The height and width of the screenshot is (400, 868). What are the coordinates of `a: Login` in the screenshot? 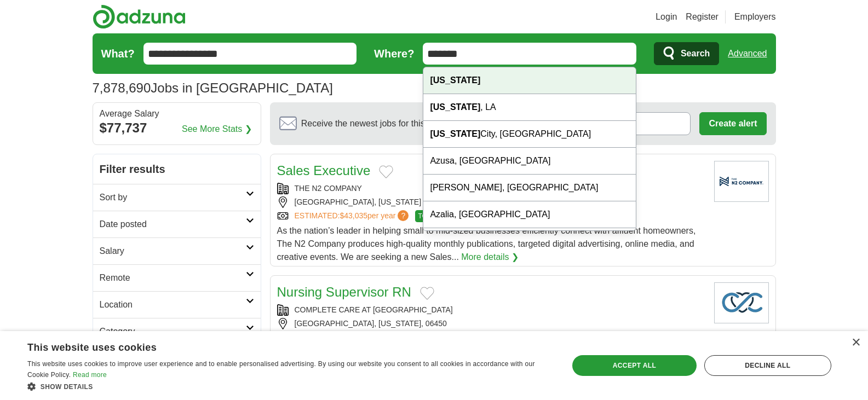 It's located at (666, 17).